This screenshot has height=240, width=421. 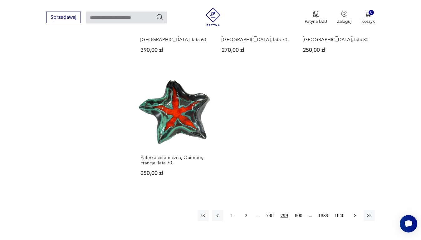 What do you see at coordinates (175, 131) in the screenshot?
I see `a: Paterka ceramiczna, Quimper, Francja, lata 70.Paterka ceramiczna, Quimper, Francja, lata 70.250,0...` at bounding box center [175, 131].